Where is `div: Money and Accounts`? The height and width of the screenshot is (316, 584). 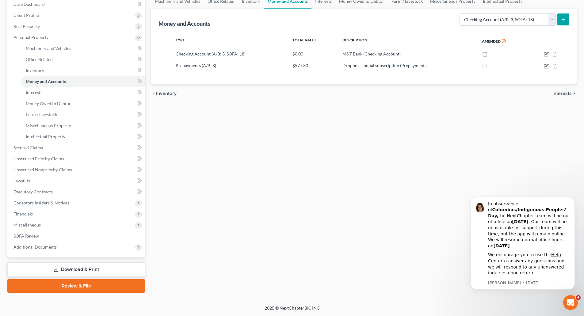
div: Money and Accounts is located at coordinates (184, 24).